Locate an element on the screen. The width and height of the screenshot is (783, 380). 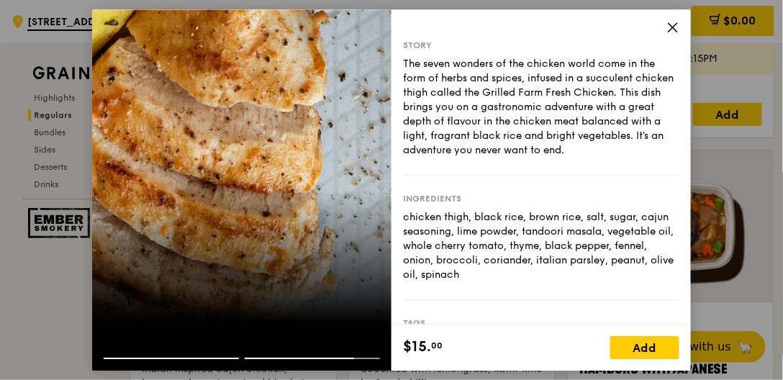
span: $15. is located at coordinates (417, 347).